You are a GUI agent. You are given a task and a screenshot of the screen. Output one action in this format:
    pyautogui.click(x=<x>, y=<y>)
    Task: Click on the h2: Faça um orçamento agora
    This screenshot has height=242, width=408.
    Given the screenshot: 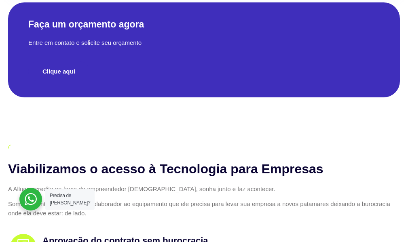 What is the action you would take?
    pyautogui.click(x=204, y=25)
    